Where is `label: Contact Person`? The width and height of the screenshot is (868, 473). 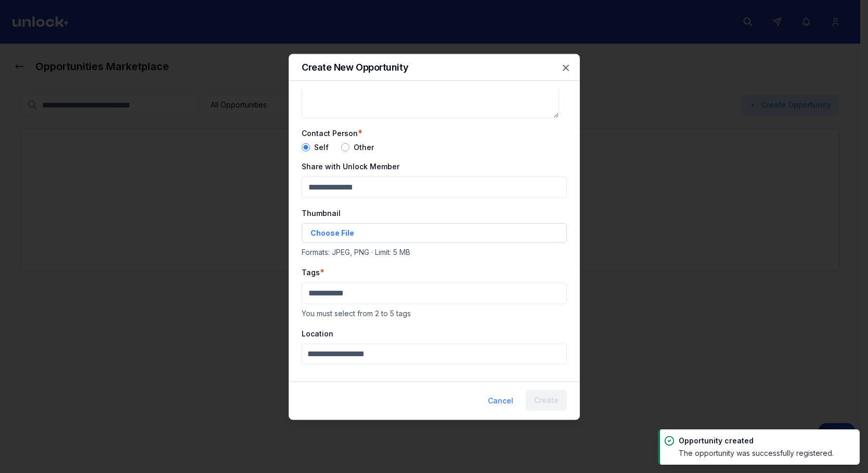 label: Contact Person is located at coordinates (329, 132).